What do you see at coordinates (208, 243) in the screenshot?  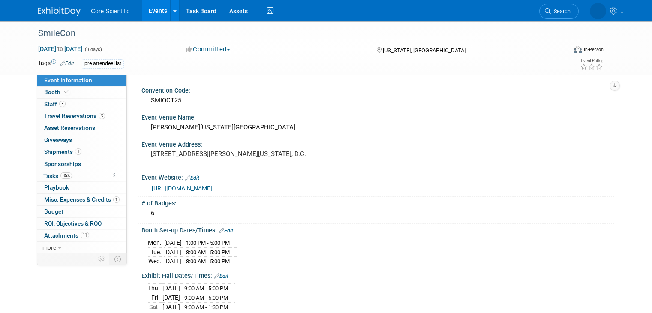 I see `span: 1:00 PM - 5:00 PM` at bounding box center [208, 243].